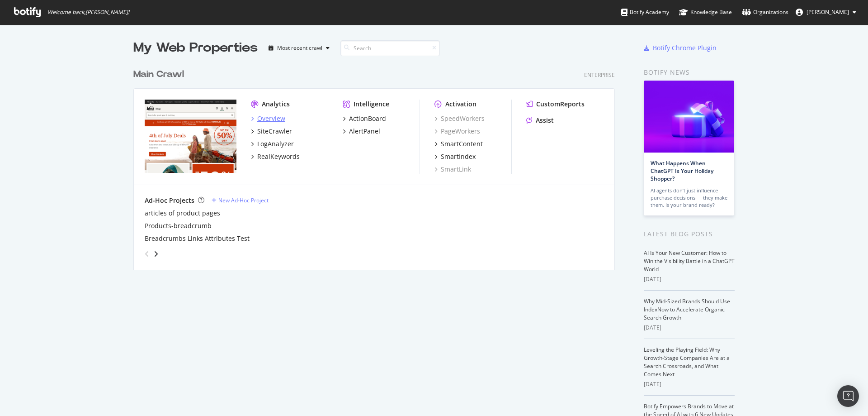  What do you see at coordinates (272, 144) in the screenshot?
I see `a: LogAnalyzer` at bounding box center [272, 144].